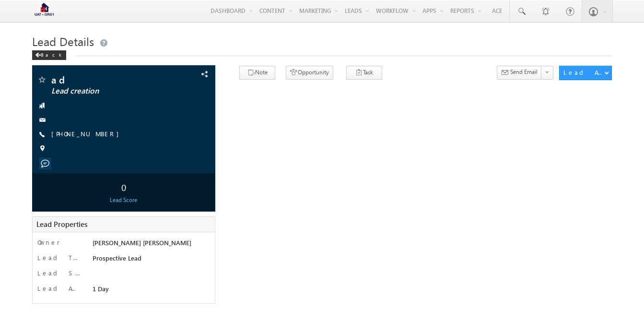 The width and height of the screenshot is (644, 309). Describe the element at coordinates (62, 224) in the screenshot. I see `span: Lead Properties` at that location.